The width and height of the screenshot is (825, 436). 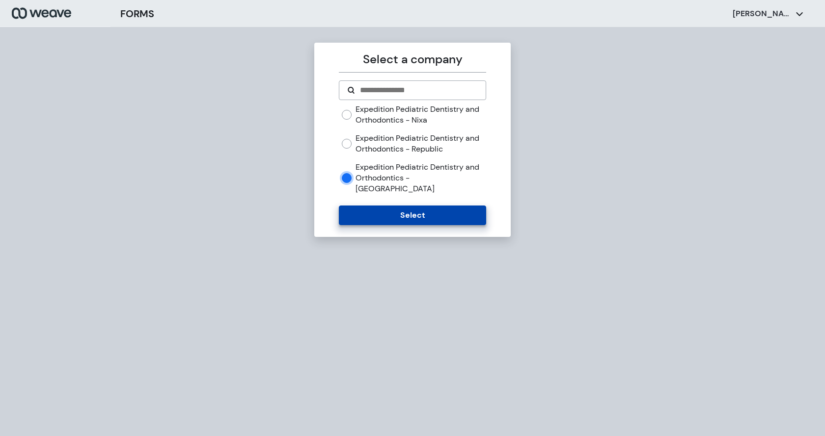 I want to click on h3: FORMS, so click(x=137, y=14).